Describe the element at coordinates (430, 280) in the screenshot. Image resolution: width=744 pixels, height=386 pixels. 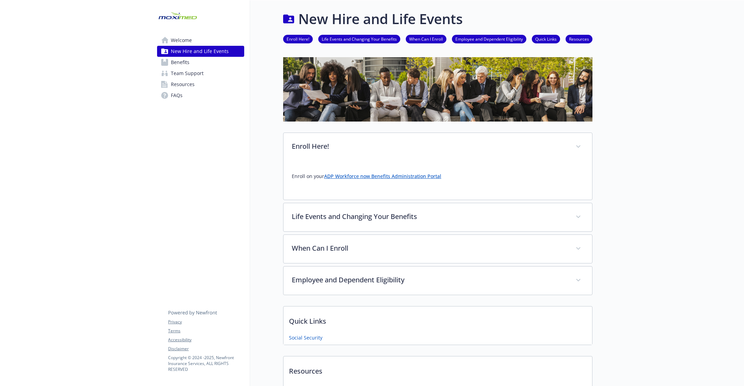
I see `p: Employee and Dependent Eligibility` at that location.